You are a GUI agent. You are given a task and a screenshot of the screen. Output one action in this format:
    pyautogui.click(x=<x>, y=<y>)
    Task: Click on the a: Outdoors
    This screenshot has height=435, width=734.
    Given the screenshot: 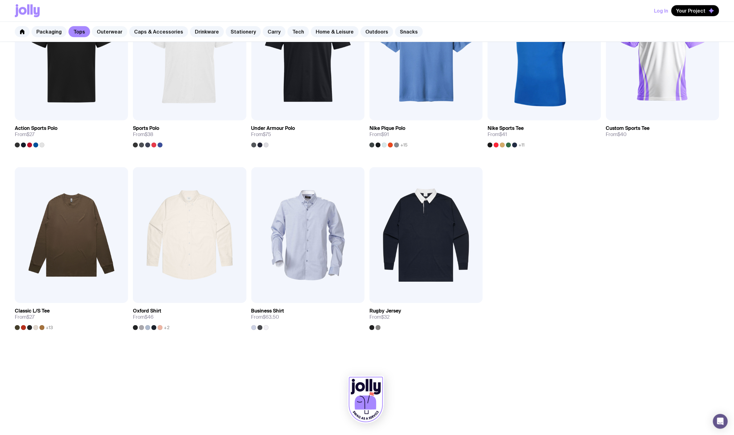 What is the action you would take?
    pyautogui.click(x=377, y=32)
    